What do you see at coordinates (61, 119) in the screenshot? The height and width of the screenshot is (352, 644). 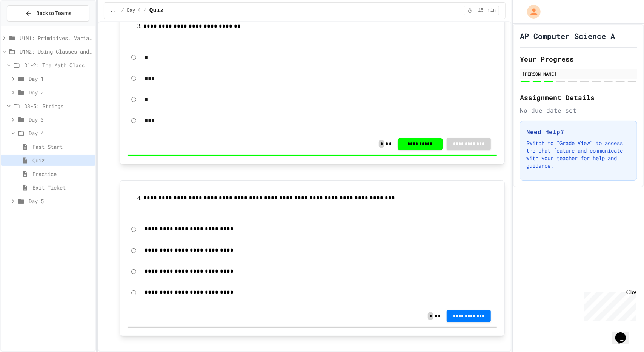 I see `span: Day 3` at bounding box center [61, 119].